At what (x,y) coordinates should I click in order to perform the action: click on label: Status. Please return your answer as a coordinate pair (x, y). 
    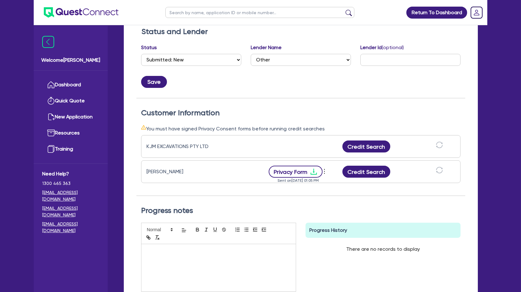
    Looking at the image, I should click on (149, 48).